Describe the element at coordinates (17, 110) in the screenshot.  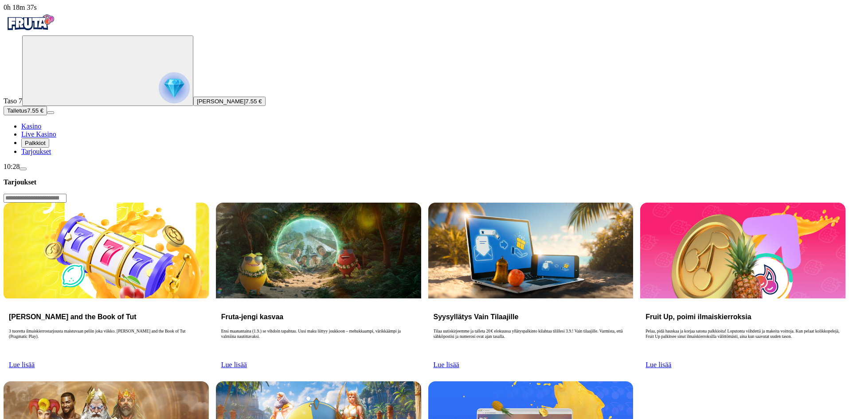
I see `span: Talletus` at that location.